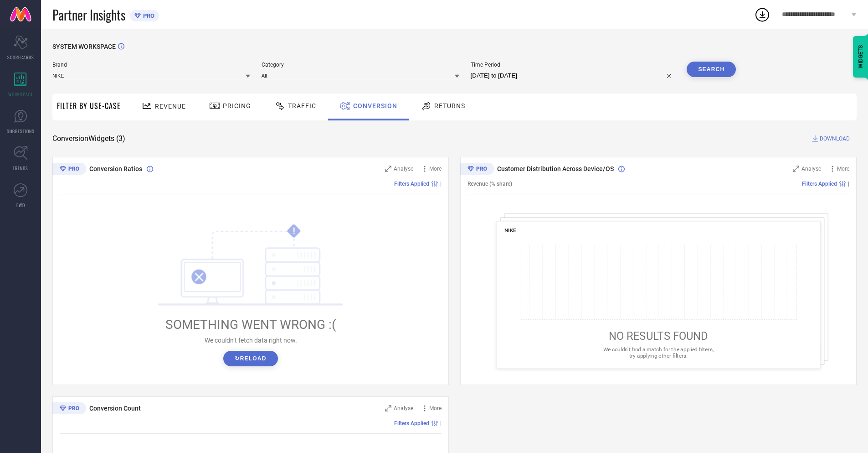 This screenshot has height=453, width=868. I want to click on span: SCORECARDS, so click(21, 57).